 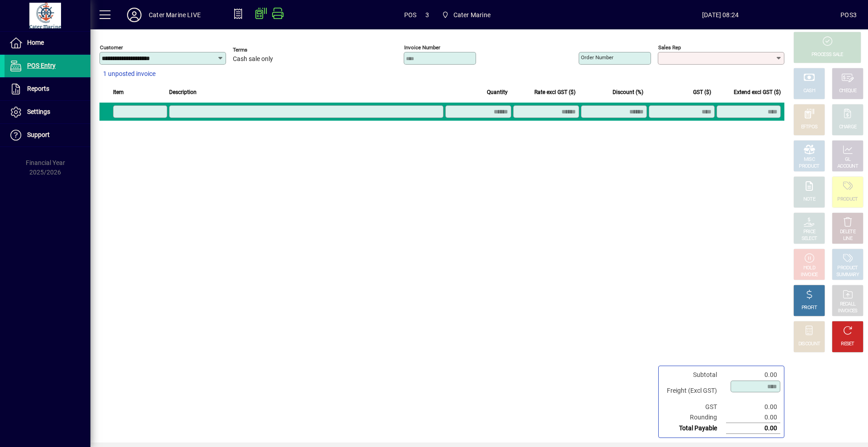 What do you see at coordinates (41, 66) in the screenshot?
I see `span: POS Entry` at bounding box center [41, 66].